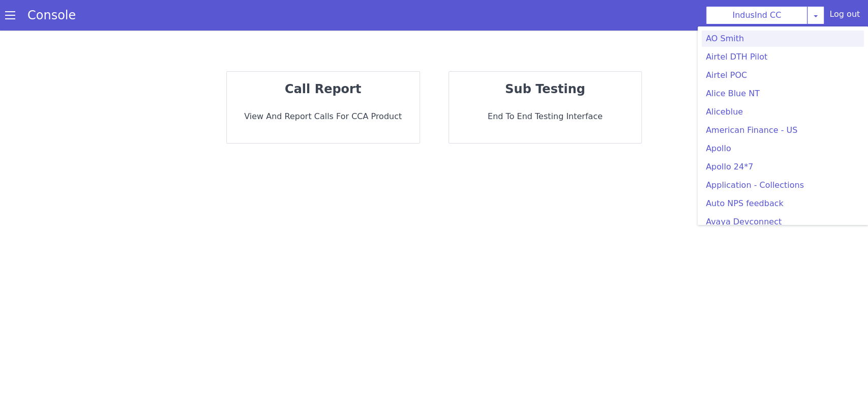 This screenshot has width=868, height=397. What do you see at coordinates (783, 167) in the screenshot?
I see `a: Apollo 24*7` at bounding box center [783, 167].